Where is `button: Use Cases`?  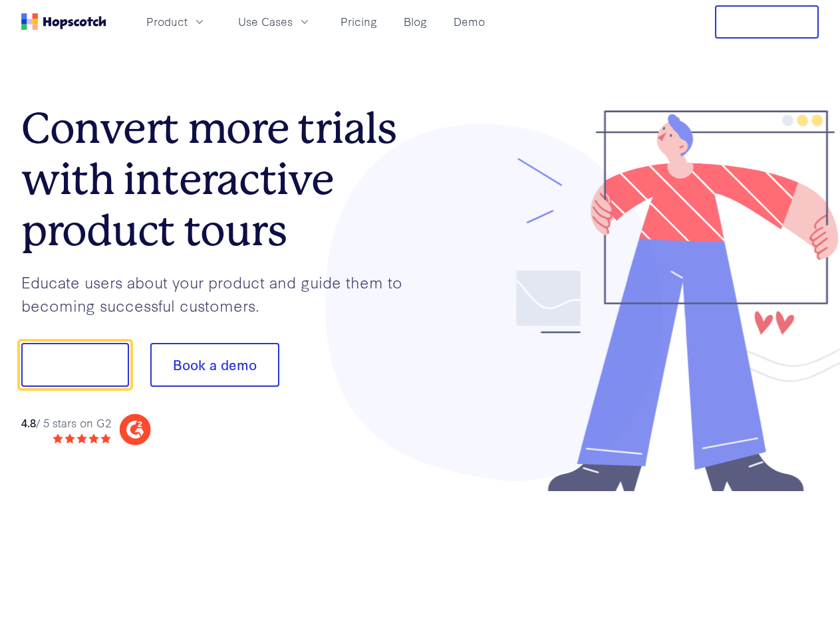 button: Use Cases is located at coordinates (275, 22).